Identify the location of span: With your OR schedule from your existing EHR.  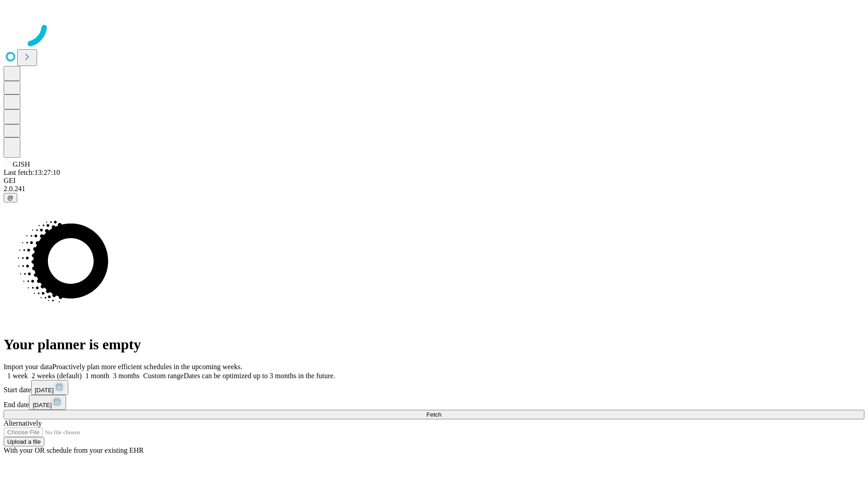
(74, 450).